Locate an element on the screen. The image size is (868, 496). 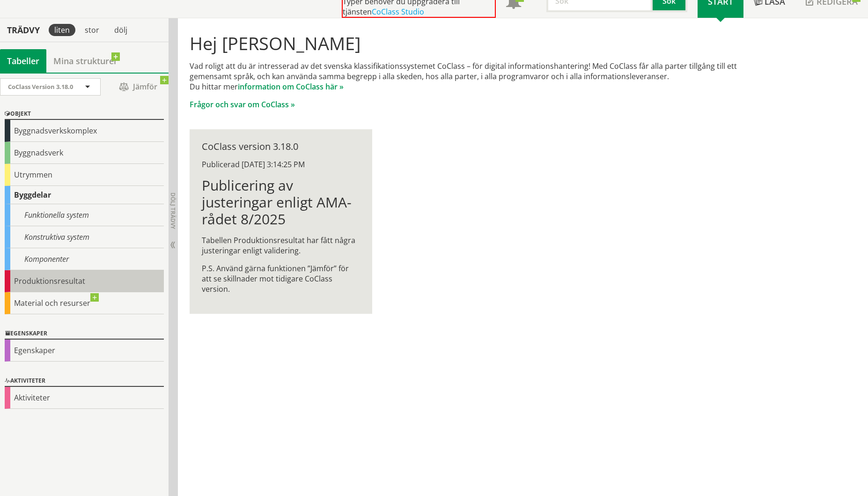
div: Byggnadsverkskomplex is located at coordinates (84, 130).